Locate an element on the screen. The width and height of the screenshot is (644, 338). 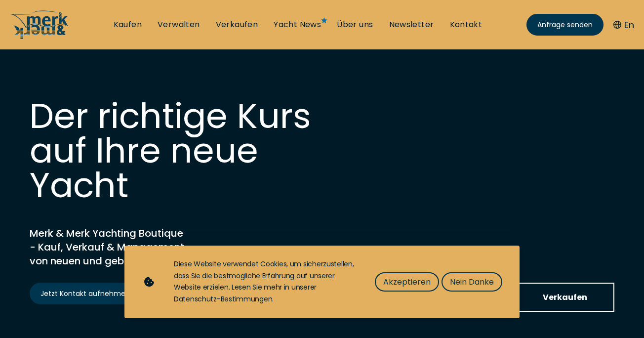
span: Jetzt Kontakt aufnehmen! is located at coordinates (92, 293).